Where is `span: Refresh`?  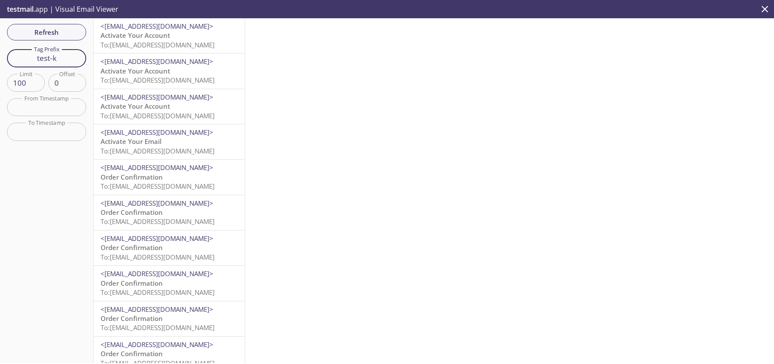 span: Refresh is located at coordinates (47, 32).